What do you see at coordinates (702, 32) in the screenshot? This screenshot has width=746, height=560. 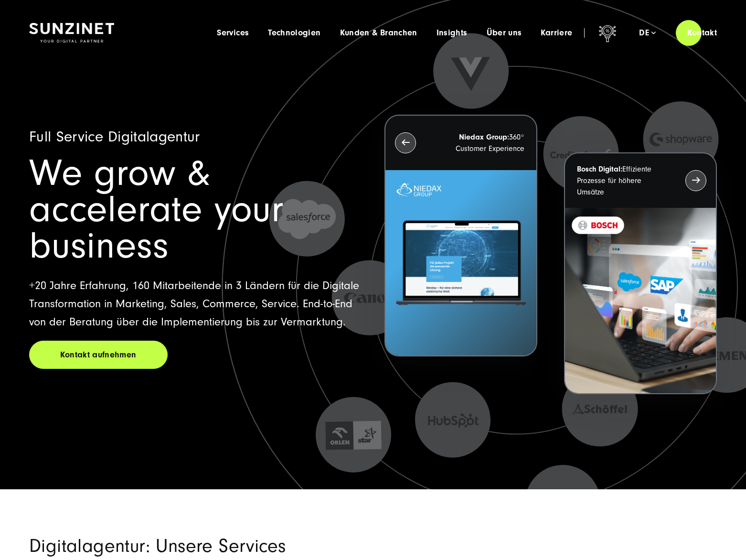 I see `a: Kontakt` at bounding box center [702, 32].